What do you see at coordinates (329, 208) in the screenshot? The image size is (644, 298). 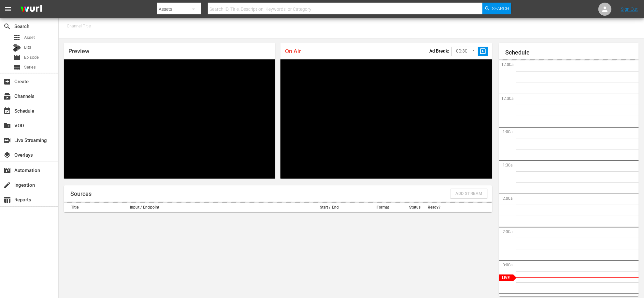 I see `th: Start / End` at bounding box center [329, 208].